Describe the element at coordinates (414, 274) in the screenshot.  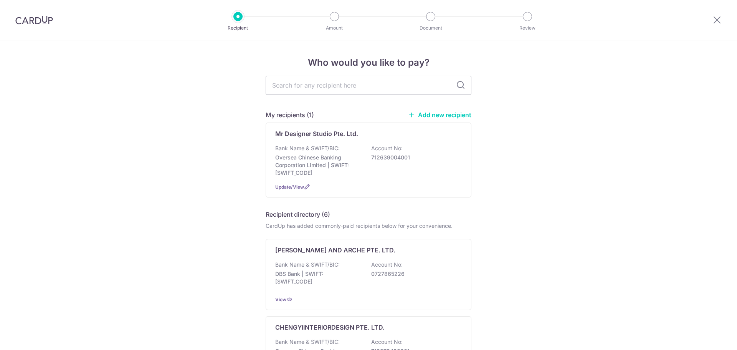
I see `p: 0727865226` at that location.